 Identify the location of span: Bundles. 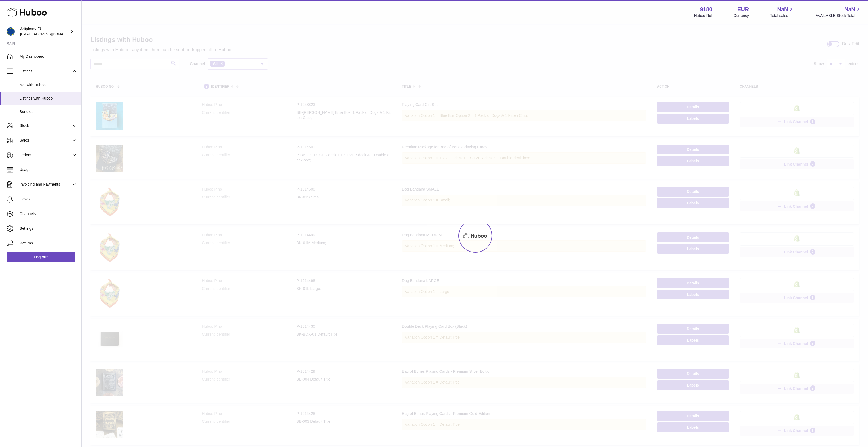
(48, 112).